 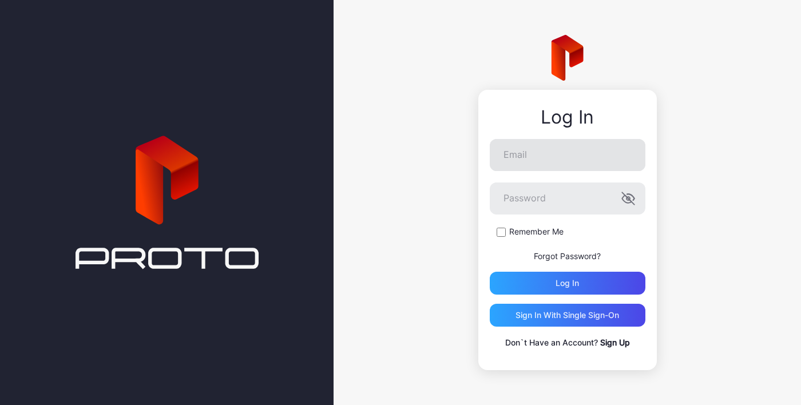 I want to click on input: Password, so click(x=568, y=199).